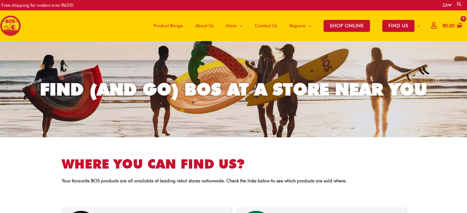 The width and height of the screenshot is (467, 213). I want to click on div: FIND (AND GO) BOS AT A STORE NEAR YOU, so click(233, 89).